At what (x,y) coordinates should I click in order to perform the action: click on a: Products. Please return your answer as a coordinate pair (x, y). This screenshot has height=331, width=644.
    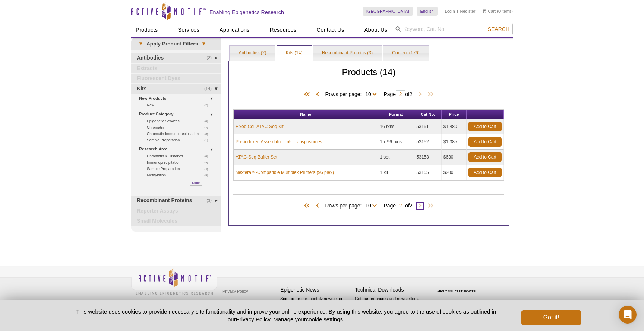
    Looking at the image, I should click on (147, 30).